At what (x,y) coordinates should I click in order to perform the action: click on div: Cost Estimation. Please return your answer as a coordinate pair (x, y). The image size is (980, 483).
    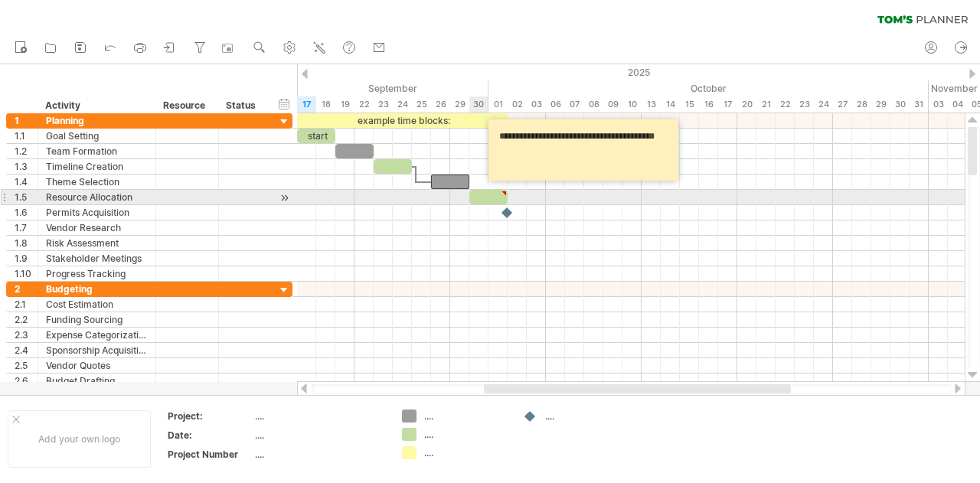
    Looking at the image, I should click on (96, 304).